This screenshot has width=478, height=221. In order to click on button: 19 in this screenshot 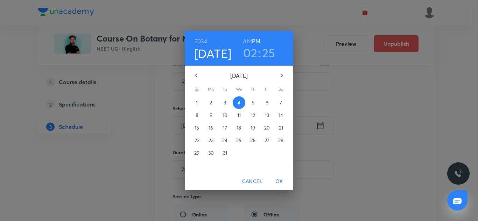, I will do `click(253, 128)`.